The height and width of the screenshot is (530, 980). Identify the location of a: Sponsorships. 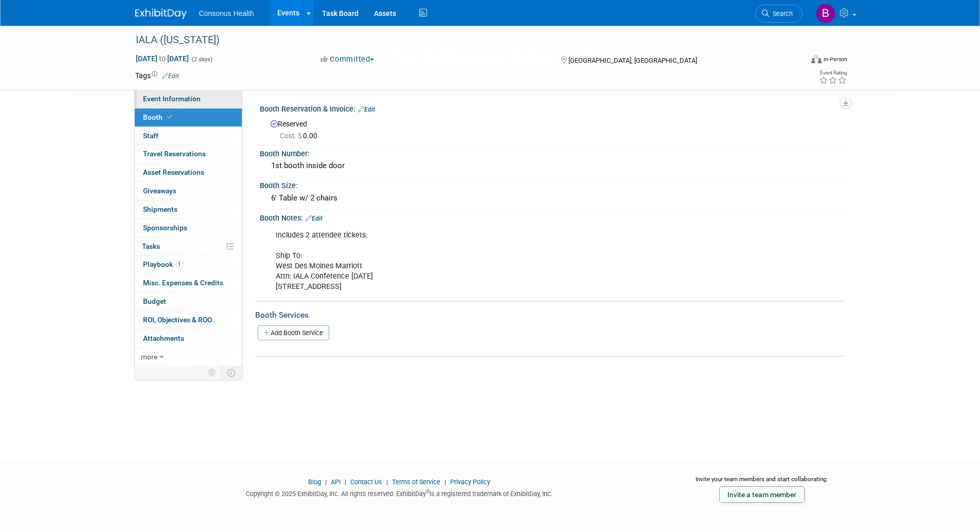
(188, 228).